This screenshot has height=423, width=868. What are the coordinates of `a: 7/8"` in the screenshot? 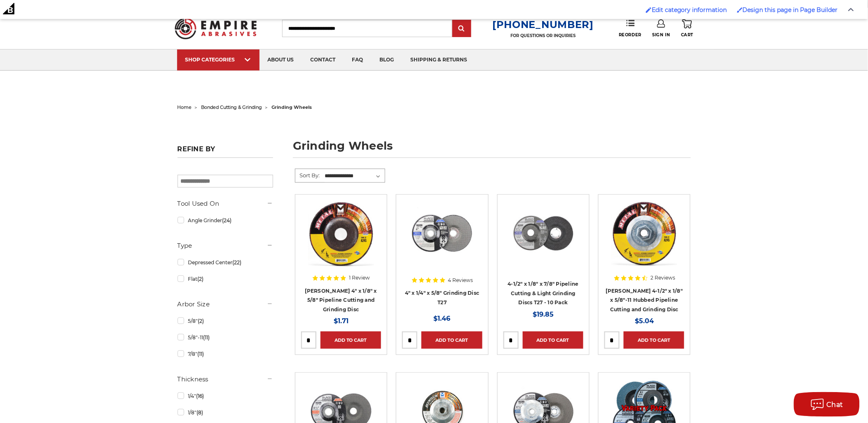 It's located at (226, 354).